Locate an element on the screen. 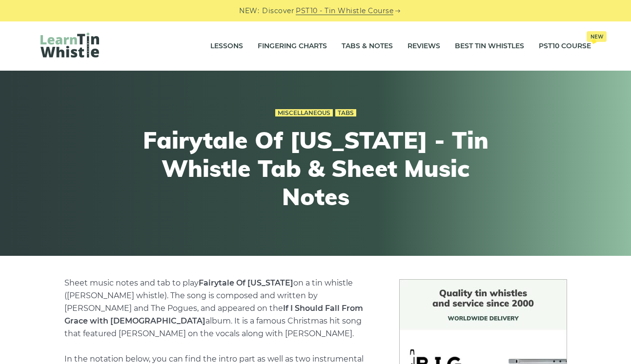 Image resolution: width=631 pixels, height=364 pixels. a: Reviews is located at coordinates (423, 46).